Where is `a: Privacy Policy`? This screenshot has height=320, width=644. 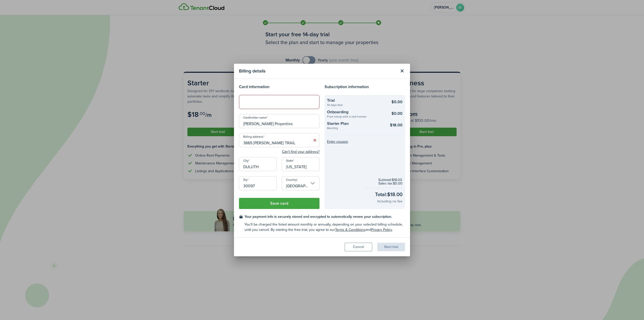
a: Privacy Policy is located at coordinates (382, 230).